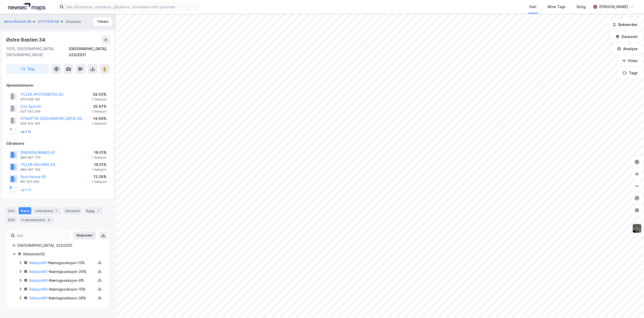  What do you see at coordinates (62, 289) in the screenshot?
I see `div: - Næringsseksjon - 15%` at bounding box center [62, 289].